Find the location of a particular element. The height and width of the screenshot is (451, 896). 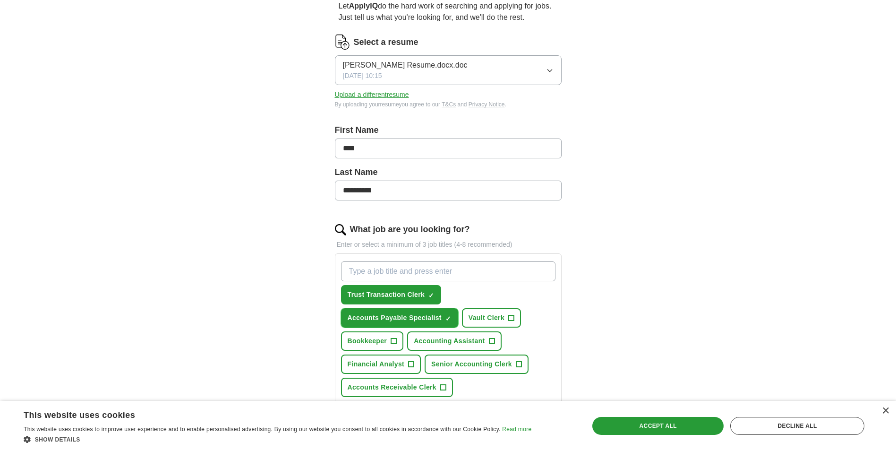

p: Enter or select a minimum of 3 job titles (4-8 recommended) is located at coordinates (448, 244).